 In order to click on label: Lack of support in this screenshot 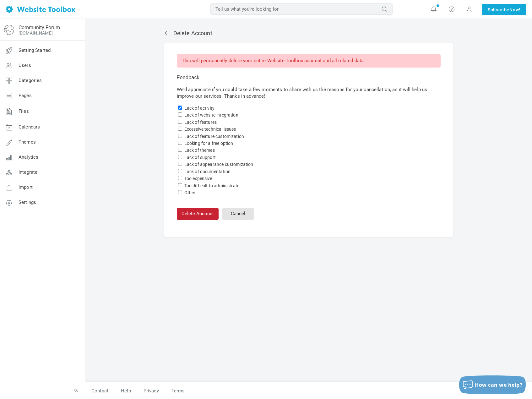, I will do `click(200, 158)`.